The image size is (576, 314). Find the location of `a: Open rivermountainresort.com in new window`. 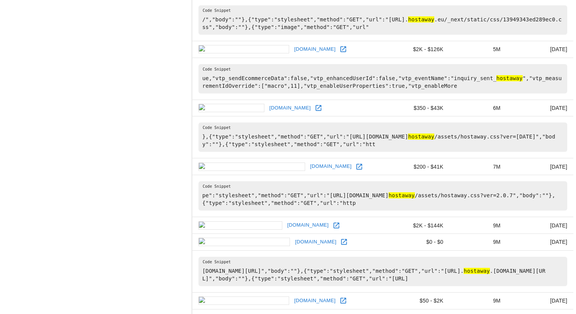

a: Open rivermountainresort.com in new window is located at coordinates (359, 166).